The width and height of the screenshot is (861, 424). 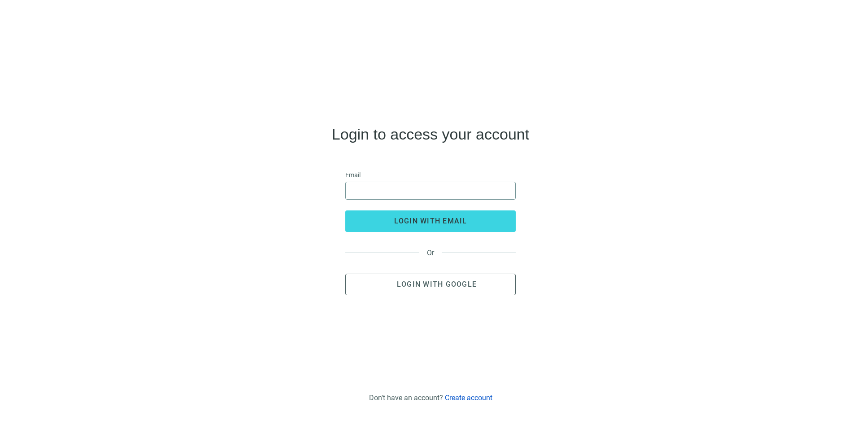 I want to click on button: Login with Google, so click(x=430, y=284).